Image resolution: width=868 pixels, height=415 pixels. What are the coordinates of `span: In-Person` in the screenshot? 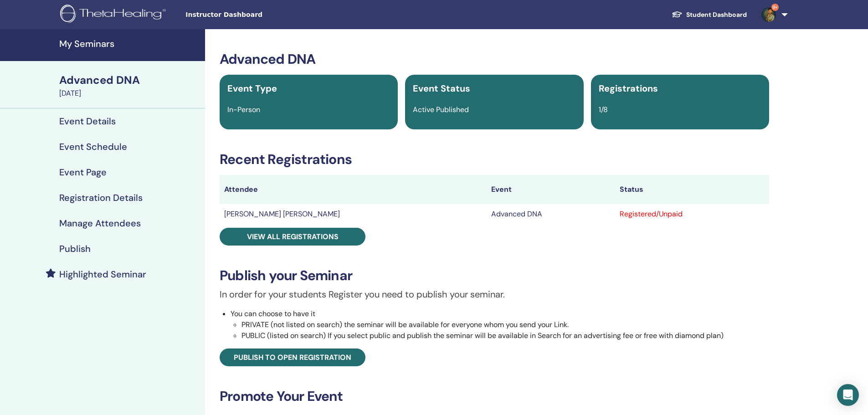 It's located at (244, 109).